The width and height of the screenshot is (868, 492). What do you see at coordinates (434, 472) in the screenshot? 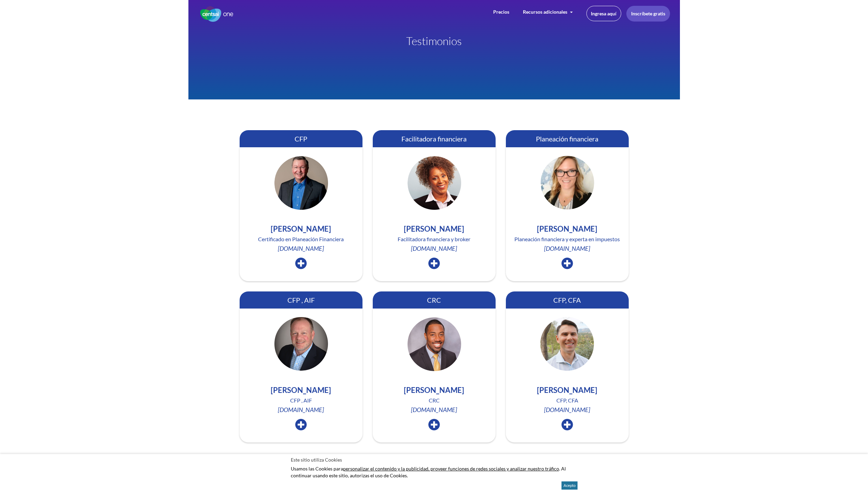
I see `p: Usamos las Cookies para . Al continuar usando este sitio, autorizas el uso de Cookies.` at bounding box center [434, 472].